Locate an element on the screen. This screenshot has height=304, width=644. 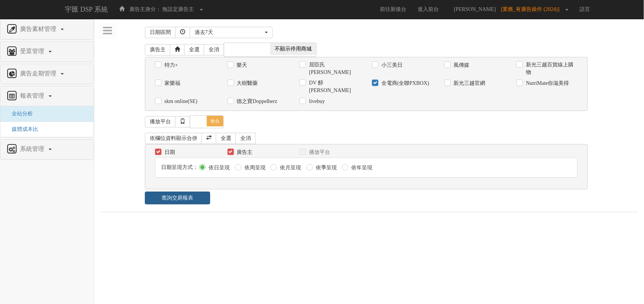
label: 家樂福 is located at coordinates (171, 83).